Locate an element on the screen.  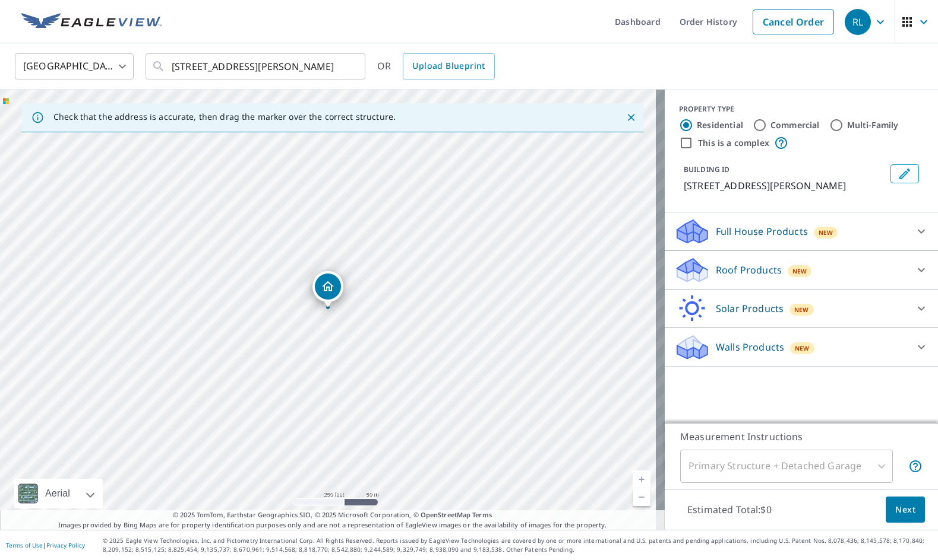
div: Full House ProductsNew is located at coordinates (801, 231).